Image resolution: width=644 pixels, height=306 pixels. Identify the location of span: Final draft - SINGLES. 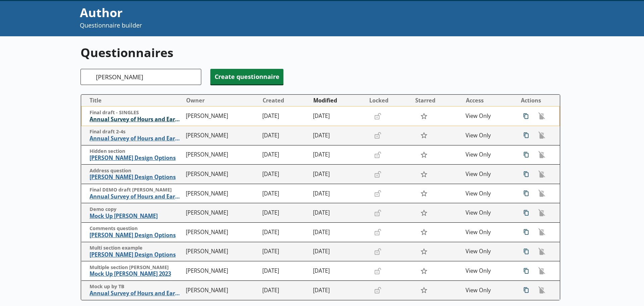
(136, 113).